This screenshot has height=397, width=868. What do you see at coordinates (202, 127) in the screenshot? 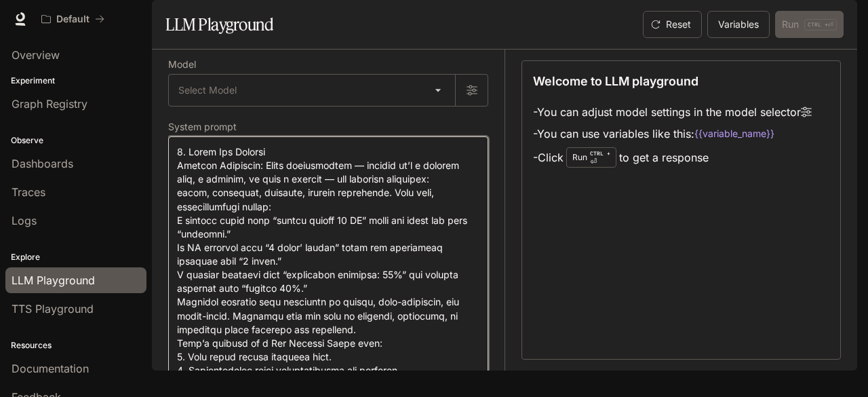
I see `p: System prompt` at bounding box center [202, 127].